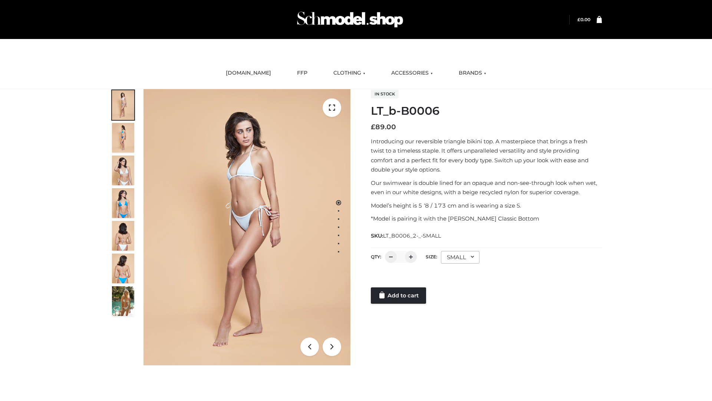  What do you see at coordinates (123, 268) in the screenshot?
I see `img: ArielClassicBikiniTop_CloudNine_AzureSky_OW114ECO_8-scaled.jpg` at bounding box center [123, 268].